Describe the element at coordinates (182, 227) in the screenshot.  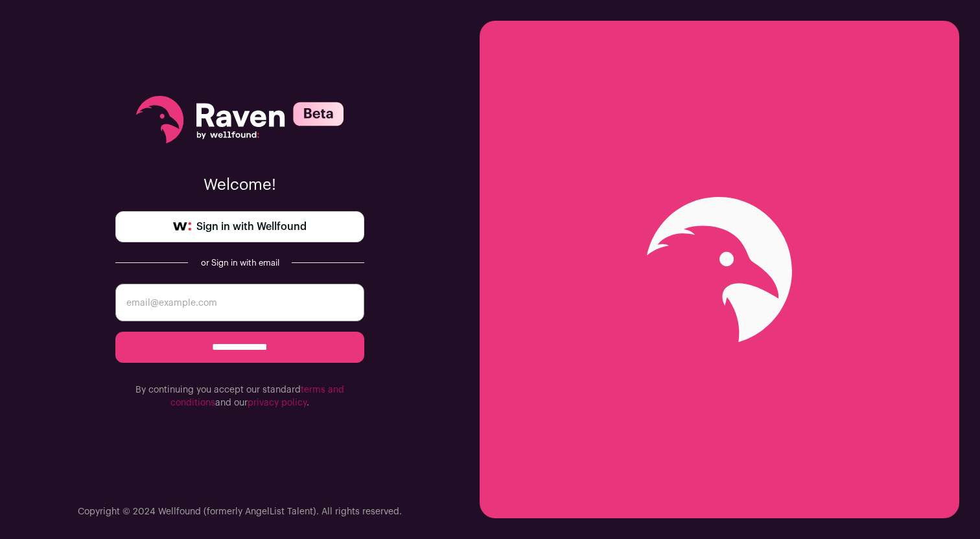
I see `img: wellfound-symbol-flush-black-fb3c872781a75f747ccb3a119075da62bfe97bd399995f84a933054e44a575c4.png` at that location.